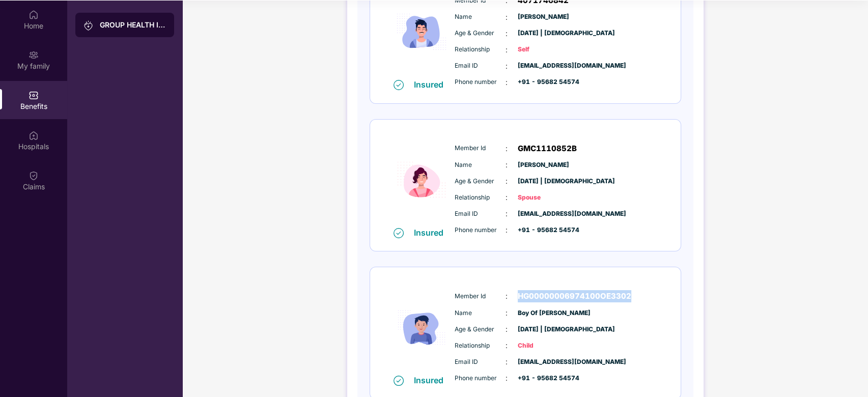 This screenshot has width=868, height=397. Describe the element at coordinates (33, 176) in the screenshot. I see `img: svg+xml;base64,PHN2ZyBpZD0iQ2xhaW0iIHhtbG5zPSJodHRwOi8vd3d3LnczLm9yZy8yMDAwL3N2ZyIgd2lkdGg9IjIwIi...` at that location.